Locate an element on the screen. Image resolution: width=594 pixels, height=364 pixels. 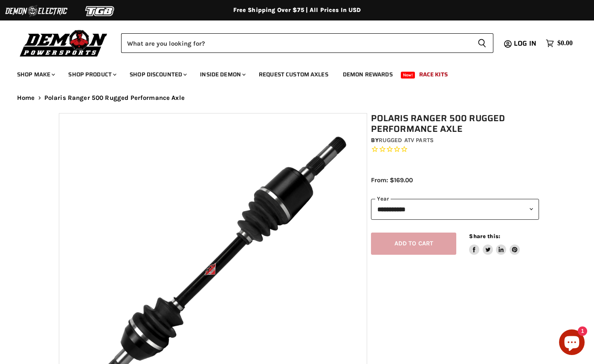
form: Product is located at coordinates (307, 43).